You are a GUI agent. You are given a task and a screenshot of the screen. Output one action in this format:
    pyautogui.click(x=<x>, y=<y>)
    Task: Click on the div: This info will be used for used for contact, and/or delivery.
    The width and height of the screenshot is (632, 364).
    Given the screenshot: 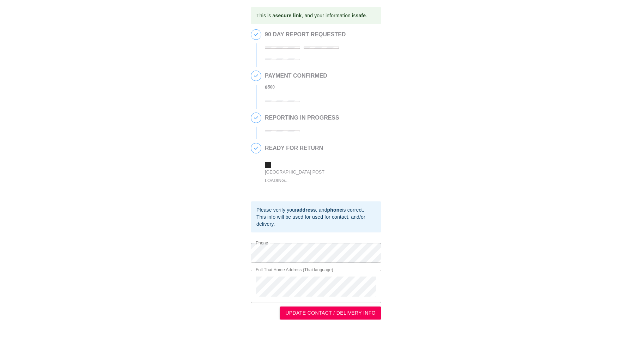 What is the action you would take?
    pyautogui.click(x=316, y=221)
    